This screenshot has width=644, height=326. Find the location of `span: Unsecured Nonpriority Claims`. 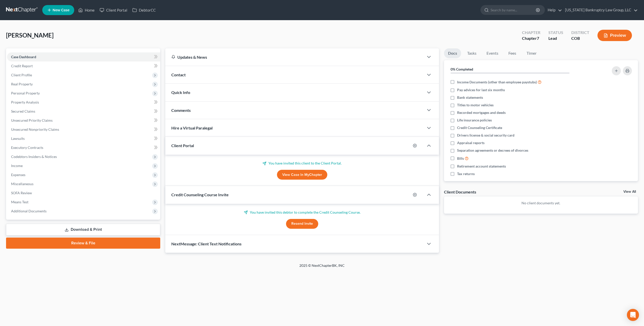

span: Unsecured Nonpriority Claims is located at coordinates (35, 129).